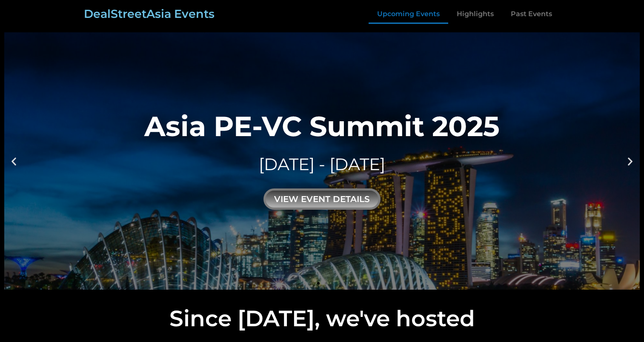 This screenshot has height=342, width=644. I want to click on span: Go to slide 2, so click(326, 283).